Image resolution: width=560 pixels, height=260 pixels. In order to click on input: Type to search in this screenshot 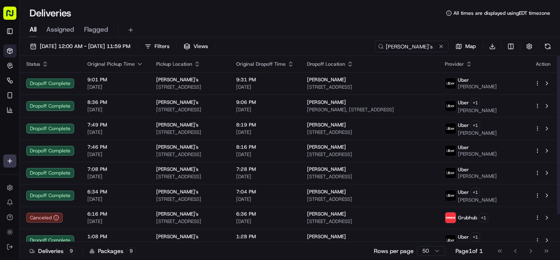, I will do `click(412, 46)`.